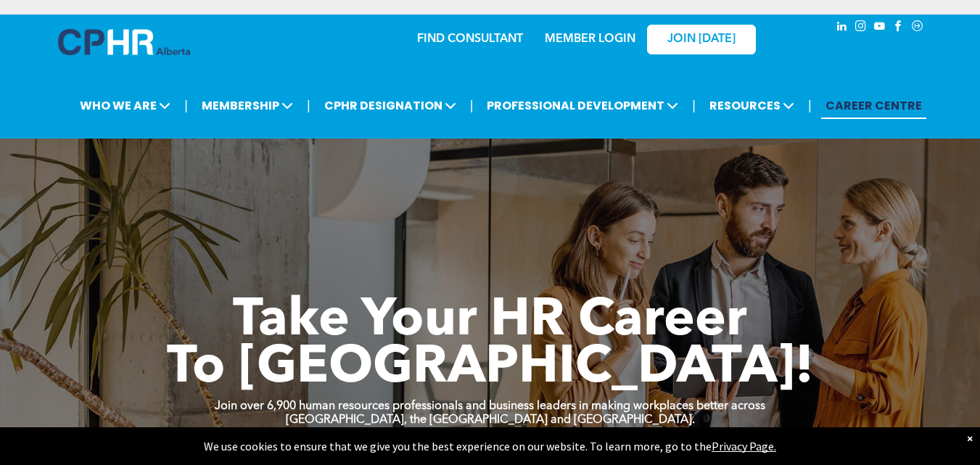 The width and height of the screenshot is (980, 465). I want to click on span: CPHR DESIGNATION, so click(390, 105).